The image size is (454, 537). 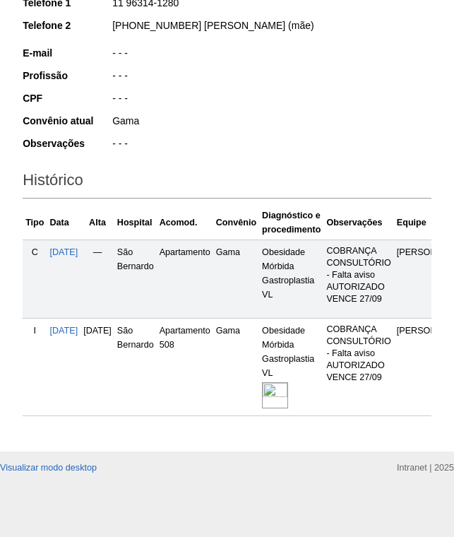 What do you see at coordinates (35, 331) in the screenshot?
I see `div: I` at bounding box center [35, 331].